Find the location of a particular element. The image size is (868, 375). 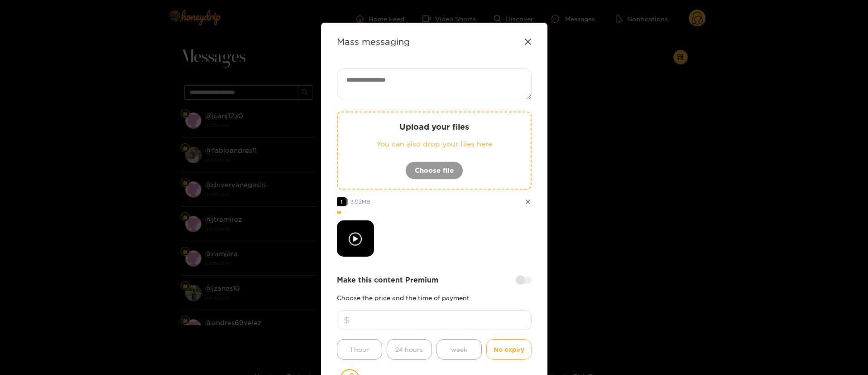

span: No expiry is located at coordinates (509, 349).